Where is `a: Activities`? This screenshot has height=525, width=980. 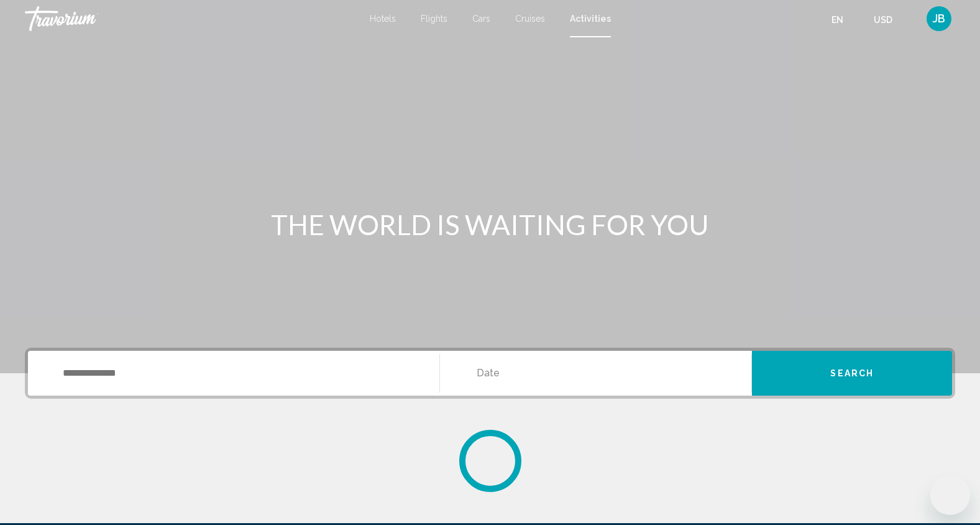
a: Activities is located at coordinates (590, 19).